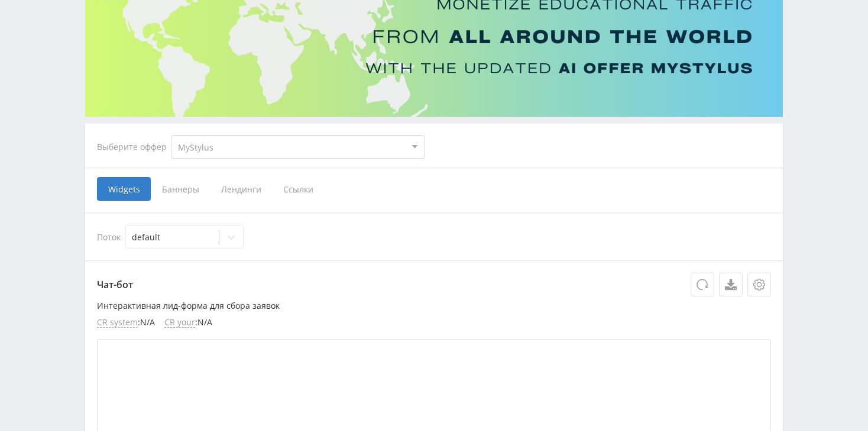 The image size is (868, 431). I want to click on span: CR your, so click(180, 322).